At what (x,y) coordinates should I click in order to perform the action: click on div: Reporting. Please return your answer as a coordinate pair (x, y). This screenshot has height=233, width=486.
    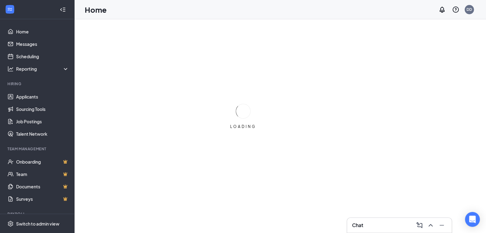
    Looking at the image, I should click on (43, 69).